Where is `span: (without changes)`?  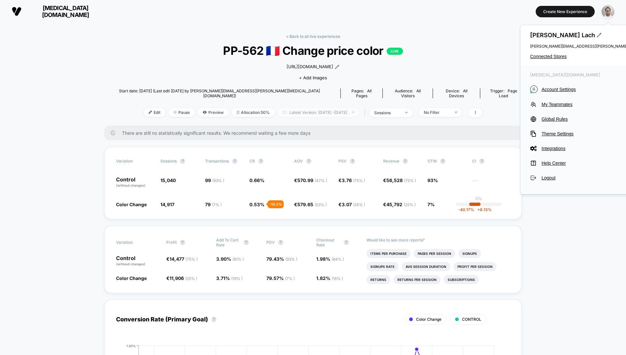
span: (without changes) is located at coordinates (131, 185).